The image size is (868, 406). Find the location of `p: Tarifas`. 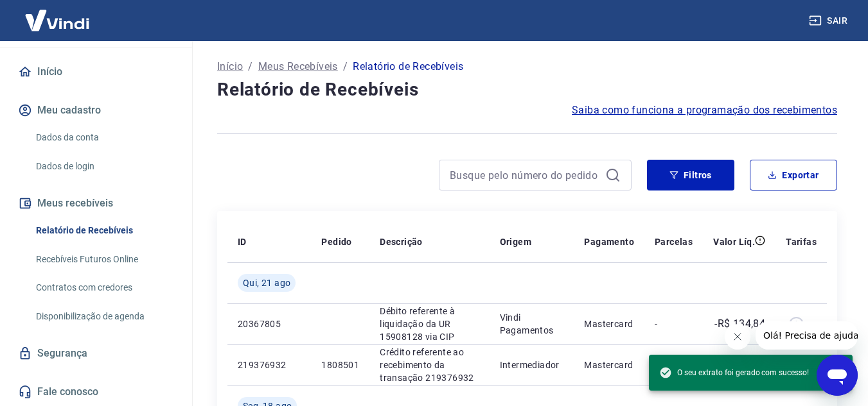

p: Tarifas is located at coordinates (802, 242).